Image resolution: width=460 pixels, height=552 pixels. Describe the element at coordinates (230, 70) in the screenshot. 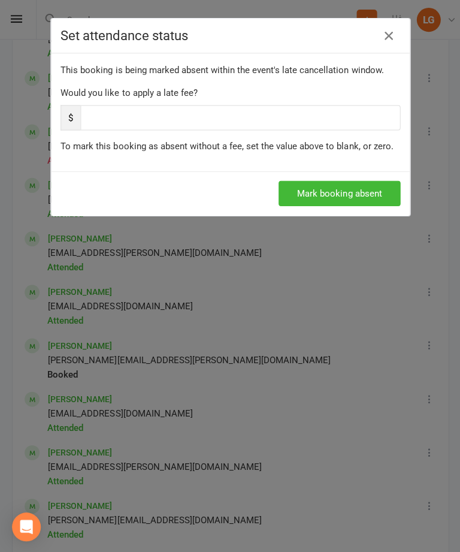

I see `div: This booking is being marked absent within the event's late cancellation window.` at that location.